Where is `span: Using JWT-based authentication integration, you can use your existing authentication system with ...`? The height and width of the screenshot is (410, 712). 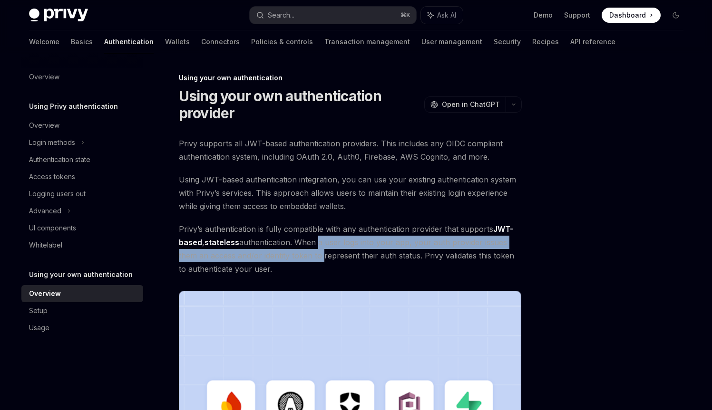
span: Using JWT-based authentication integration, you can use your existing authentication system with ... is located at coordinates (350, 193).